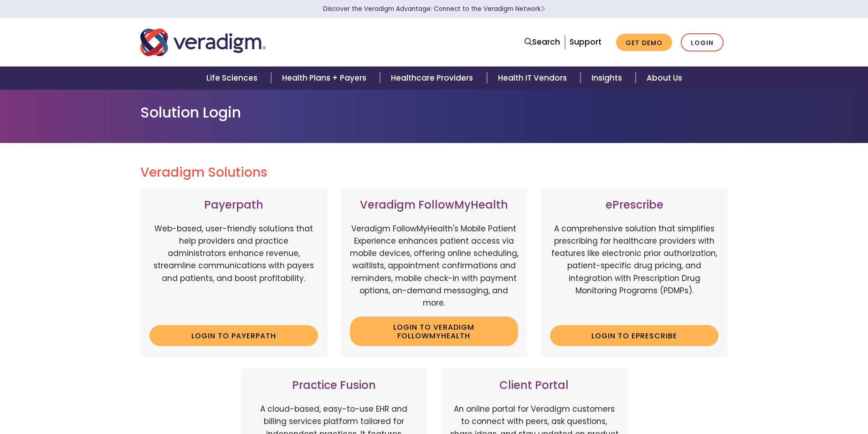 Image resolution: width=868 pixels, height=434 pixels. What do you see at coordinates (434, 266) in the screenshot?
I see `p: Veradigm FollowMyHealth's Mobile Patient Experience enhances patient access via mobile devices, o...` at bounding box center [434, 266].